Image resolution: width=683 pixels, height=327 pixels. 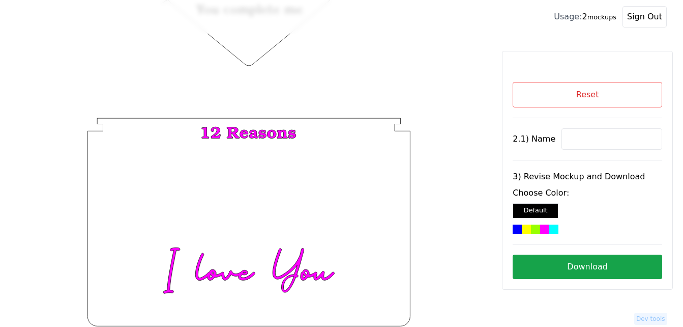 I want to click on label: 2.1) Name, so click(x=534, y=139).